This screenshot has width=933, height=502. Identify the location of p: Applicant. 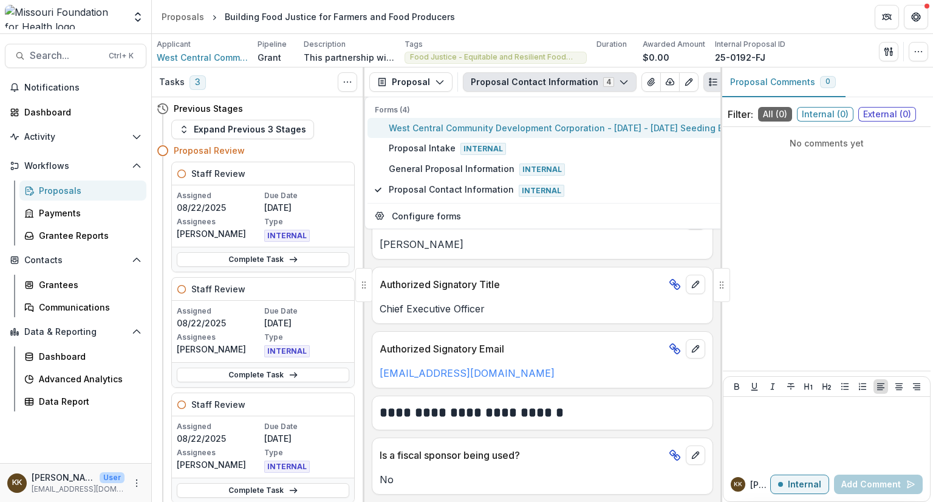
(174, 44).